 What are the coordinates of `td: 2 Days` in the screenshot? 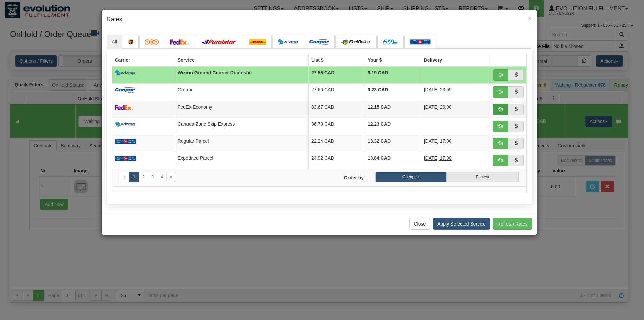 It's located at (455, 160).